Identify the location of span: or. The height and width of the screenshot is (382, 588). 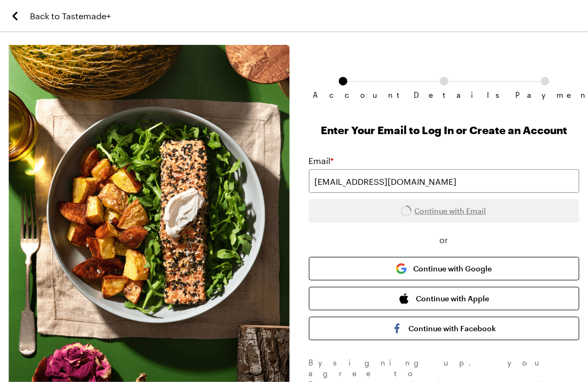
(444, 240).